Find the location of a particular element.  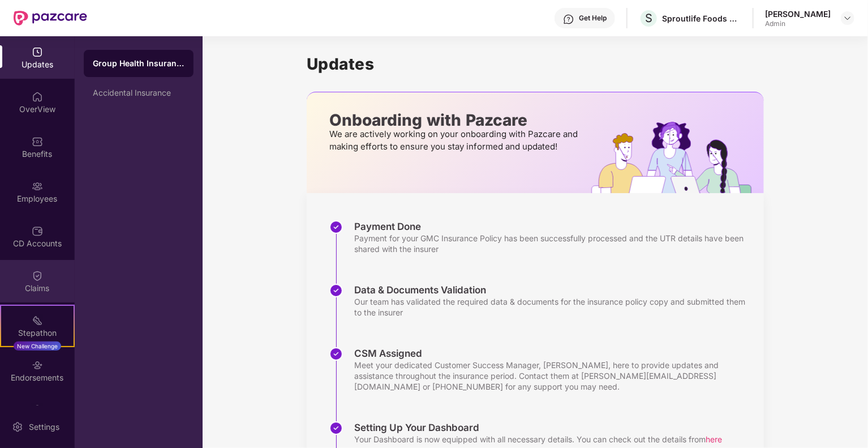

div: Get Help is located at coordinates (593, 18).